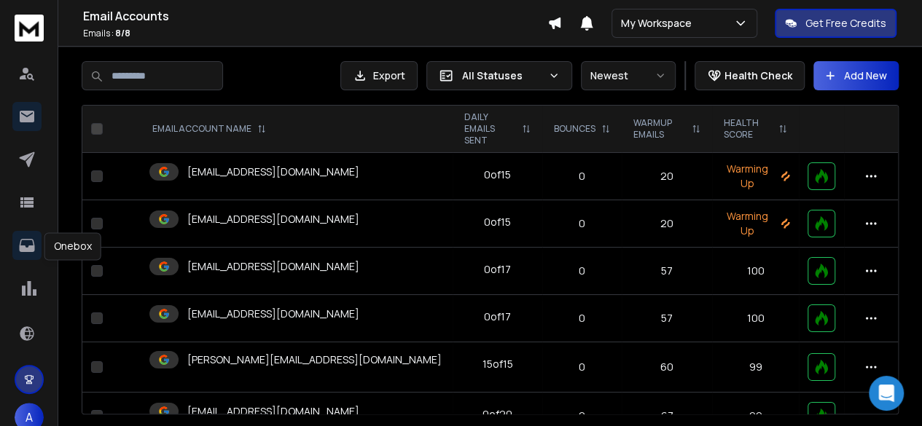 The image size is (922, 426). Describe the element at coordinates (379, 76) in the screenshot. I see `button: Export` at that location.